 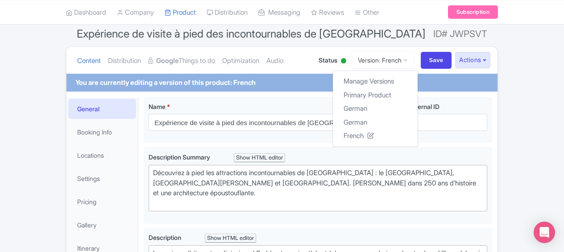 What do you see at coordinates (473, 12) in the screenshot?
I see `a: Subscription` at bounding box center [473, 12].